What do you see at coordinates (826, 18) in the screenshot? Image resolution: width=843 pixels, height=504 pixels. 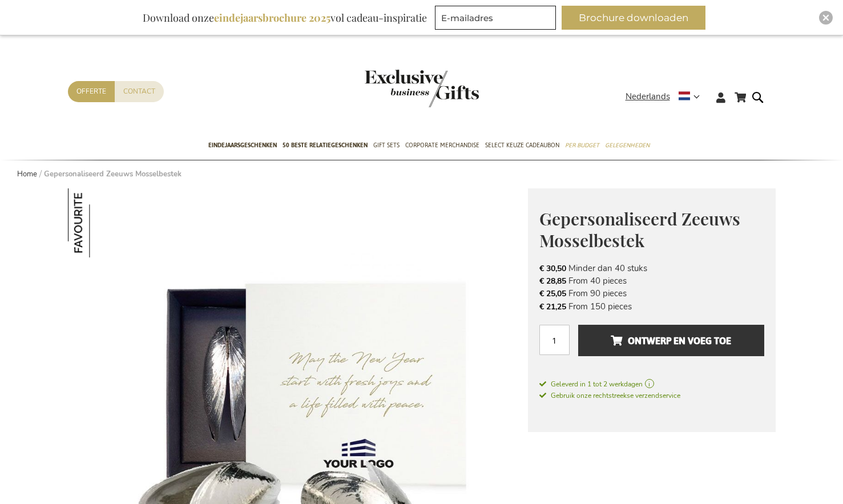 I see `img: Close` at bounding box center [826, 18].